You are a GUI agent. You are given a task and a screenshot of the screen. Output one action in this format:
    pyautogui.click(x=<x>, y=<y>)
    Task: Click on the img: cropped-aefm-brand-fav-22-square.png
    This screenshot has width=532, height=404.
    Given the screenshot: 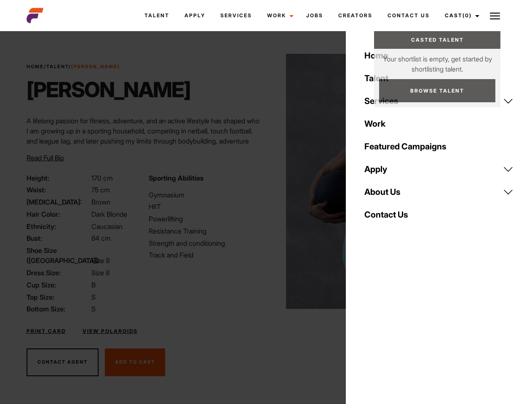 What is the action you would take?
    pyautogui.click(x=35, y=16)
    